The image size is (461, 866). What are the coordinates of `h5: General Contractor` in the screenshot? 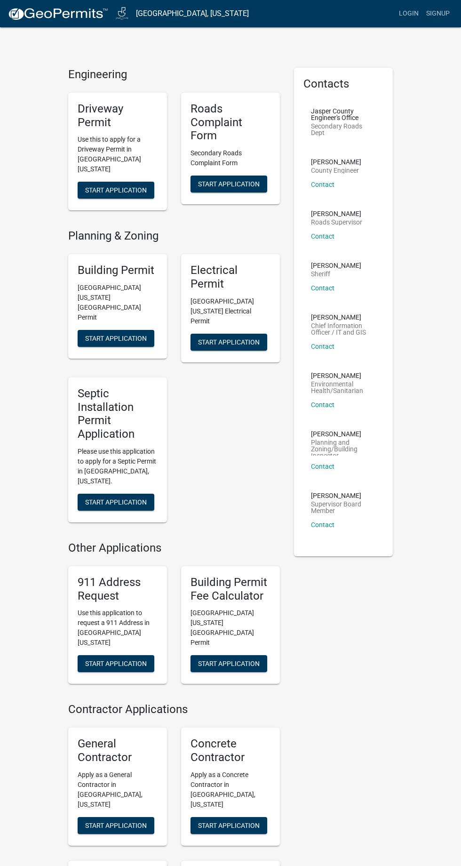 It's located at (118, 751).